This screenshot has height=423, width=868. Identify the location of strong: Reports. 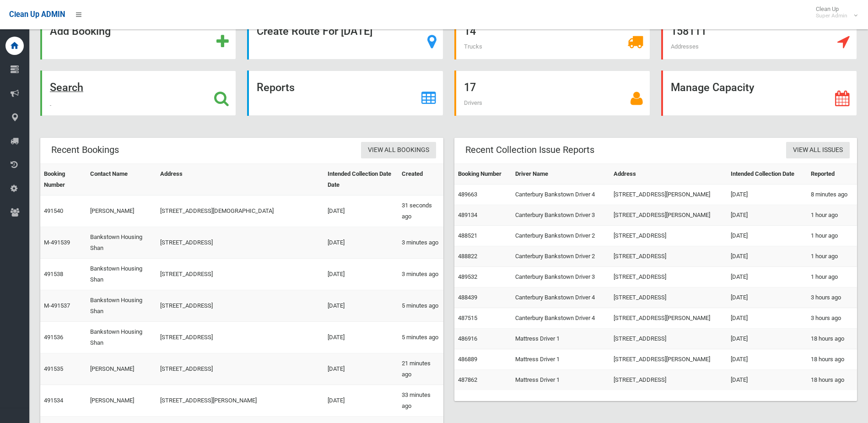
(276, 87).